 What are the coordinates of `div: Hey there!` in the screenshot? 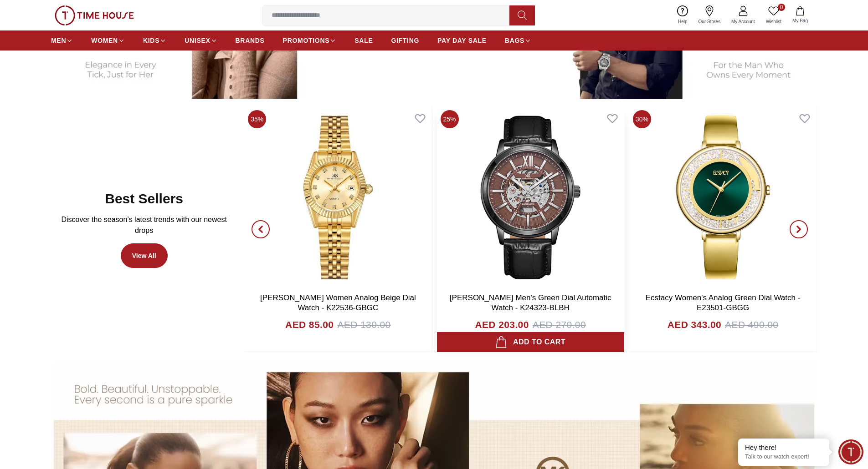 It's located at (784, 448).